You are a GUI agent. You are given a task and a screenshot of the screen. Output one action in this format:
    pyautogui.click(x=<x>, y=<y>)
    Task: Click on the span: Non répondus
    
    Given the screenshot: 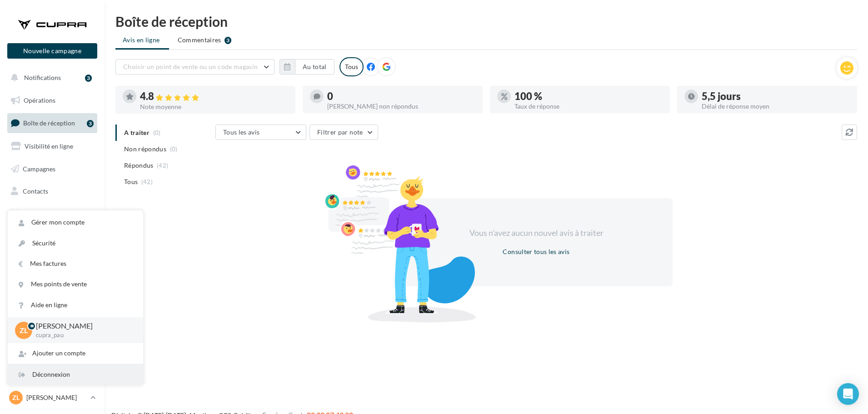 What is the action you would take?
    pyautogui.click(x=145, y=149)
    